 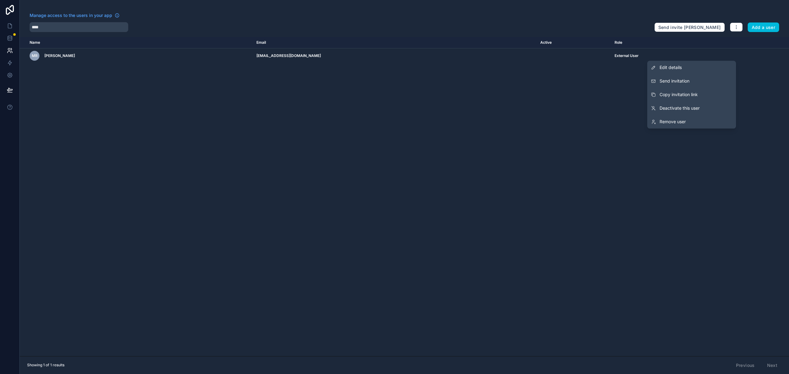 What do you see at coordinates (691, 81) in the screenshot?
I see `button: Send invitation` at bounding box center [691, 81].